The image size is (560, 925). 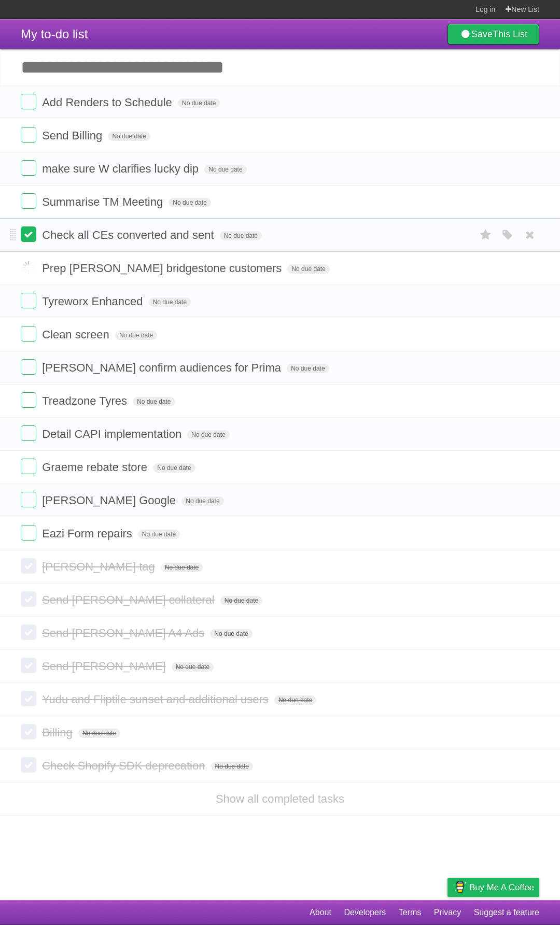 I want to click on a: Terms, so click(x=410, y=913).